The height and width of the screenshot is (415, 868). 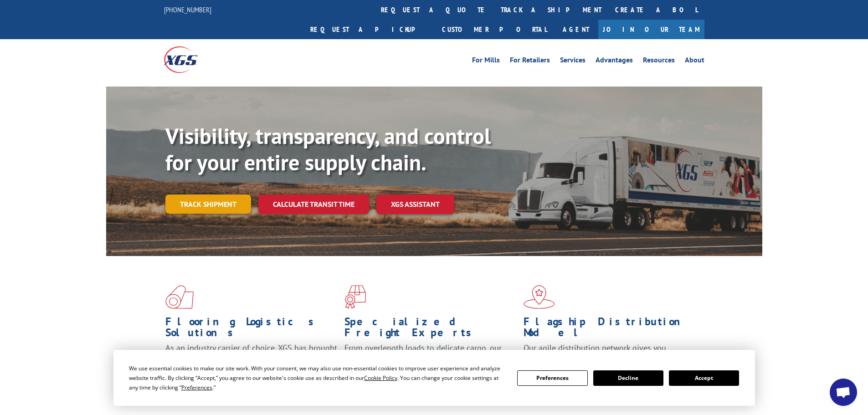 What do you see at coordinates (415, 204) in the screenshot?
I see `a: XGS ASSISTANT` at bounding box center [415, 204].